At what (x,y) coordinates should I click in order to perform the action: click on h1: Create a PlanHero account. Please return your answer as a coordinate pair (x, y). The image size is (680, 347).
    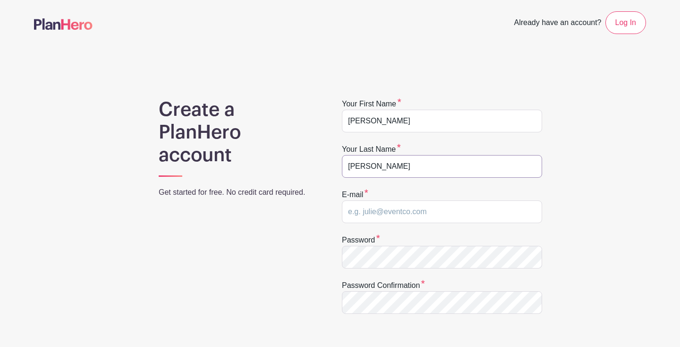
    Looking at the image, I should click on (238, 132).